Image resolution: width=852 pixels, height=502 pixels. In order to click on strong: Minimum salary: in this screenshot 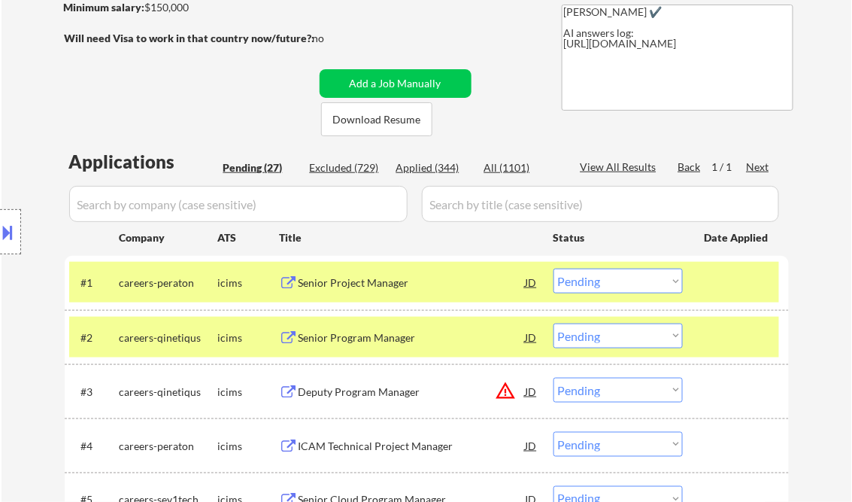, I will do `click(105, 7)`.